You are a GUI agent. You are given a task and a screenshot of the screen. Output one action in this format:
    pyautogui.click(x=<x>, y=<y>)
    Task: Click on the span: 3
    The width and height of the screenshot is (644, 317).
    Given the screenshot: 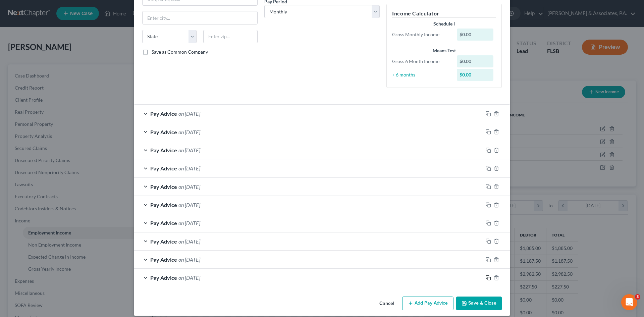 What is the action you would take?
    pyautogui.click(x=638, y=297)
    